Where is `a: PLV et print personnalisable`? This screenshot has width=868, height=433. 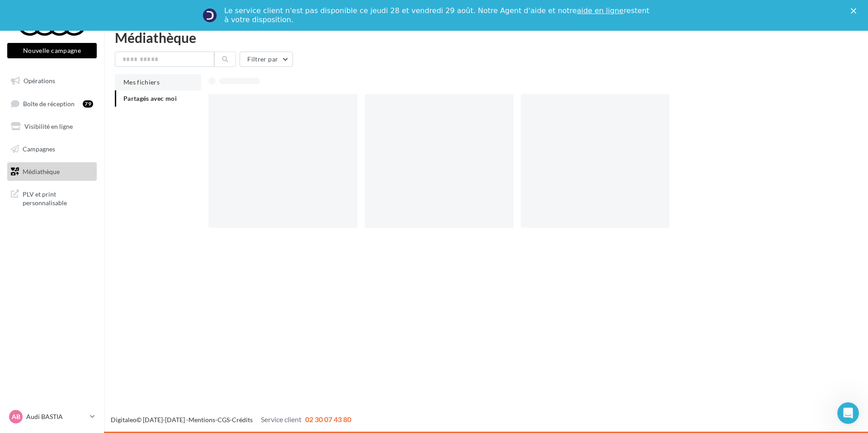
a: PLV et print personnalisable is located at coordinates (52, 198).